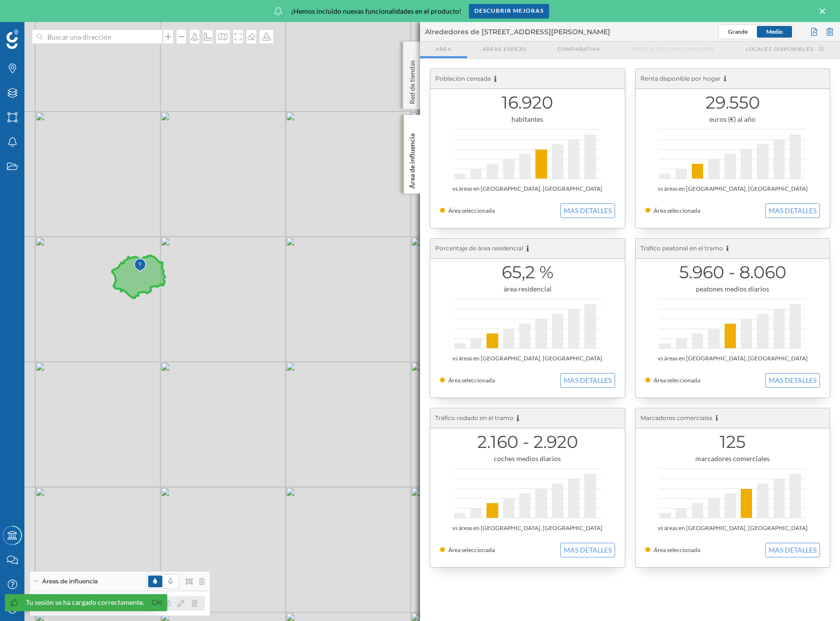 This screenshot has width=840, height=621. Describe the element at coordinates (528, 418) in the screenshot. I see `div: Tráfico rodado en el tramo` at that location.